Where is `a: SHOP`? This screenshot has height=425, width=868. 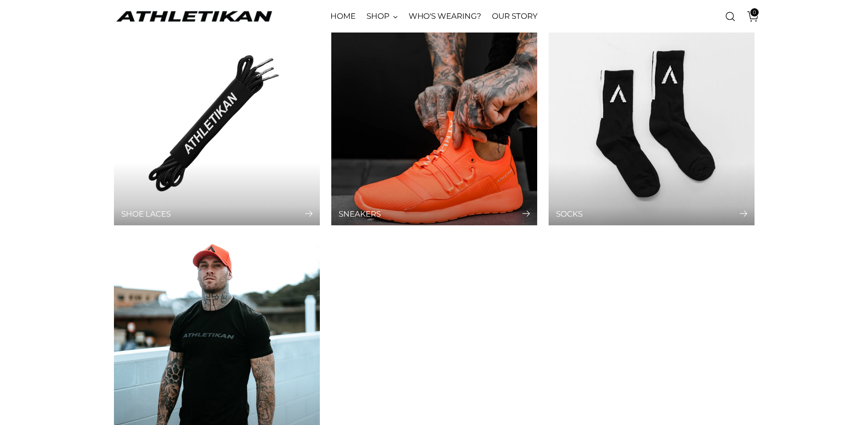
a: SHOP is located at coordinates (382, 17).